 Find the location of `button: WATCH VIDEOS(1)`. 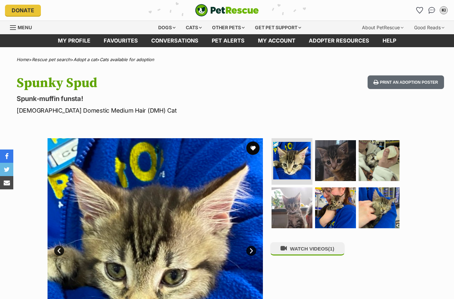

button: WATCH VIDEOS(1) is located at coordinates (307, 249).